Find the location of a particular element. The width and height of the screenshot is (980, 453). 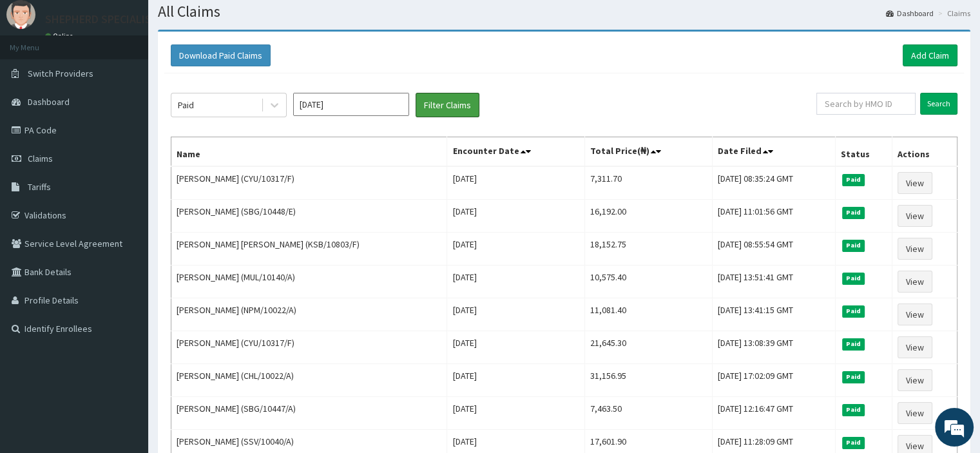

td: 7,463.50 is located at coordinates (649, 413).